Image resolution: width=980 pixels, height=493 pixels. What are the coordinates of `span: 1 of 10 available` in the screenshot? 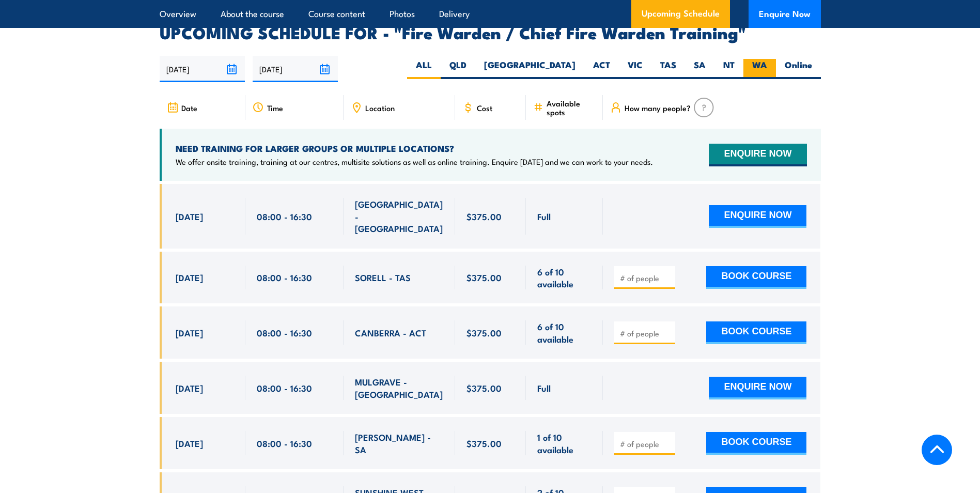 It's located at (564, 442).